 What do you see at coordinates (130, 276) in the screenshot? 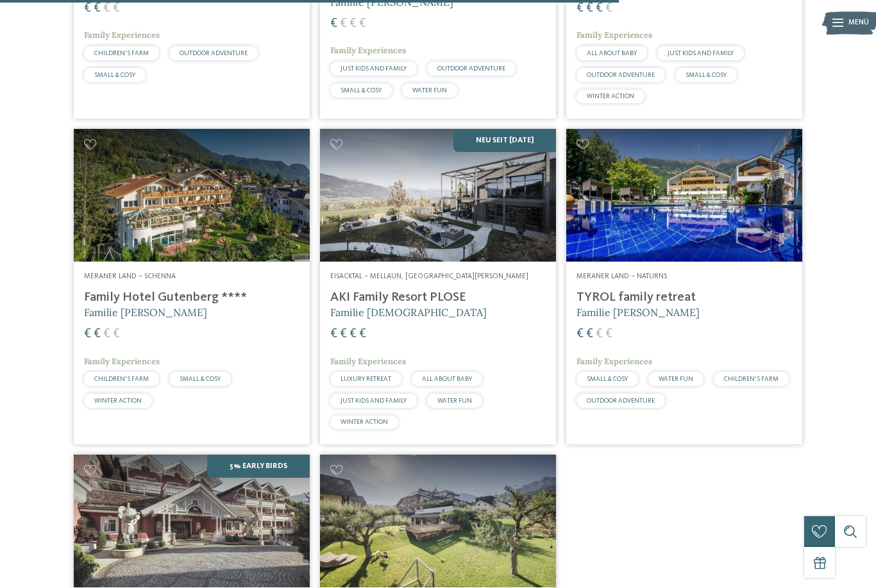
I see `span: Meraner Land – Schenna` at bounding box center [130, 276].